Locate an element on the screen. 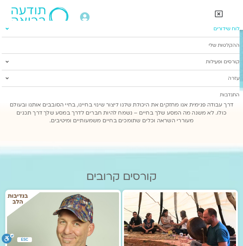 The height and width of the screenshot is (246, 243). a: קורסים ופעילות is located at coordinates (121, 62).